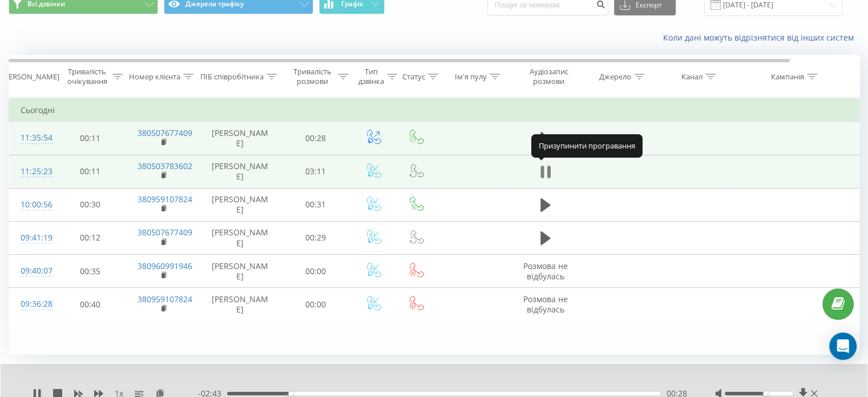  What do you see at coordinates (90, 238) in the screenshot?
I see `td: 00:12` at bounding box center [90, 238].